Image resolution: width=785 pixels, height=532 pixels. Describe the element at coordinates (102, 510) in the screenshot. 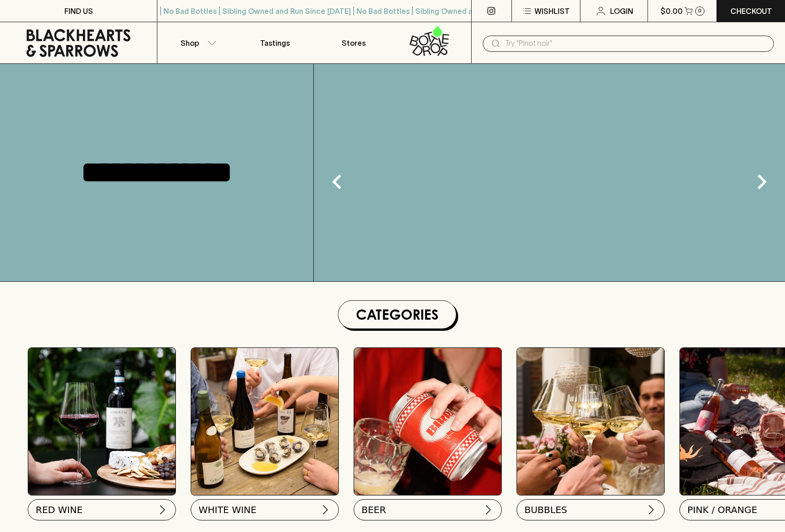

I see `button: RED WINE` at that location.